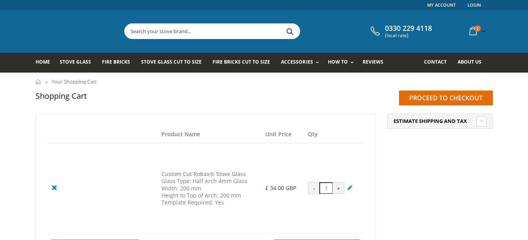 The width and height of the screenshot is (528, 240). Describe the element at coordinates (209, 134) in the screenshot. I see `th: Product Name` at that location.